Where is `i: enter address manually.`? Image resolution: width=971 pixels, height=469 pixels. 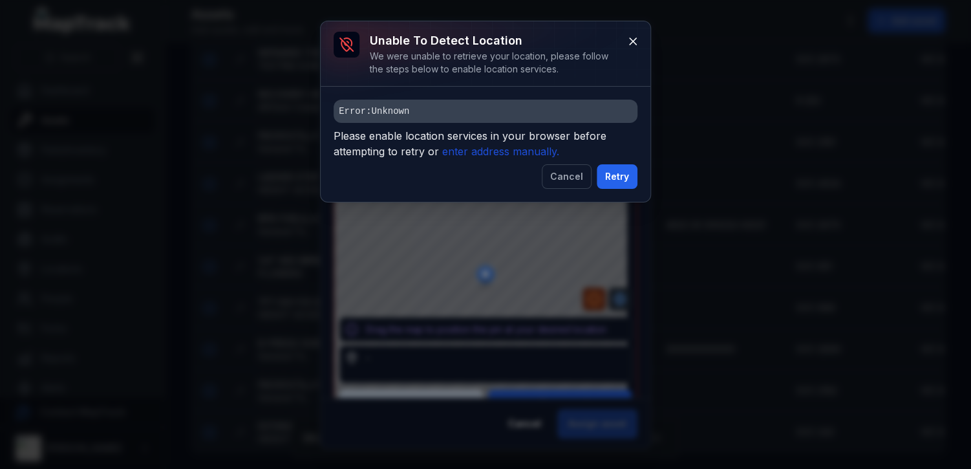
i: enter address manually. is located at coordinates (501, 151).